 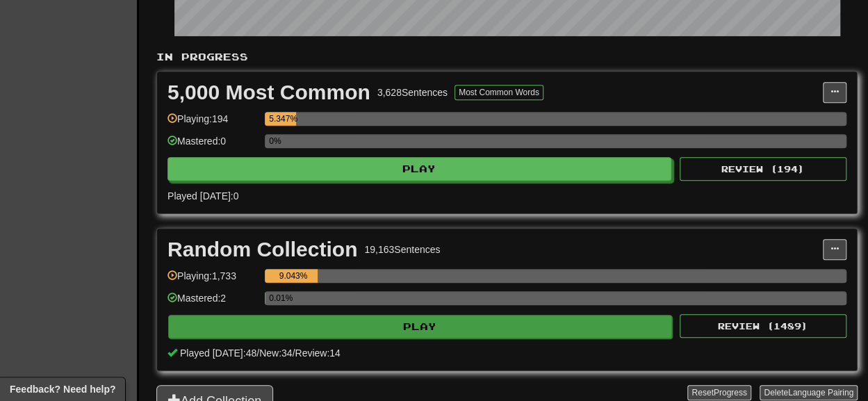 What do you see at coordinates (282, 119) in the screenshot?
I see `div: 5.347%` at bounding box center [282, 119].